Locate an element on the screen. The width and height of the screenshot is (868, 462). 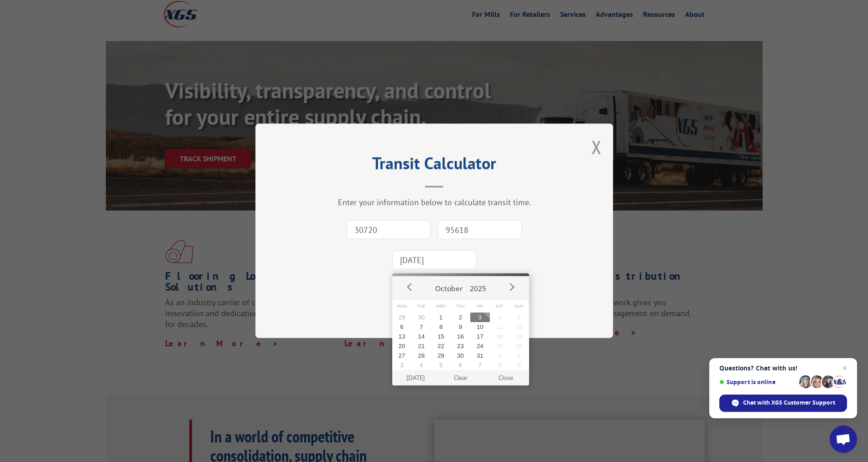
button: 23 is located at coordinates (460, 346).